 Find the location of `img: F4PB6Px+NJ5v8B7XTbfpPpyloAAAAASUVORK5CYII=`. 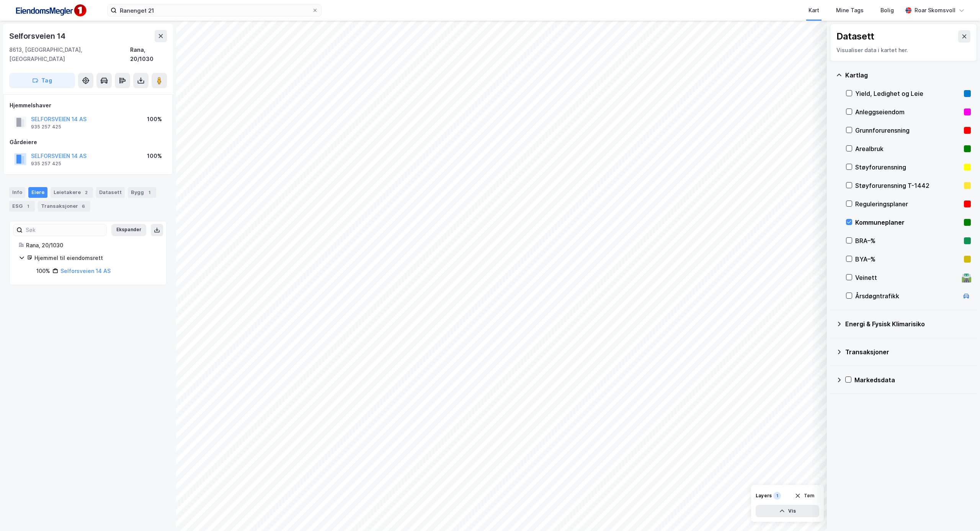

img: F4PB6Px+NJ5v8B7XTbfpPpyloAAAAASUVORK5CYII= is located at coordinates (50, 11).